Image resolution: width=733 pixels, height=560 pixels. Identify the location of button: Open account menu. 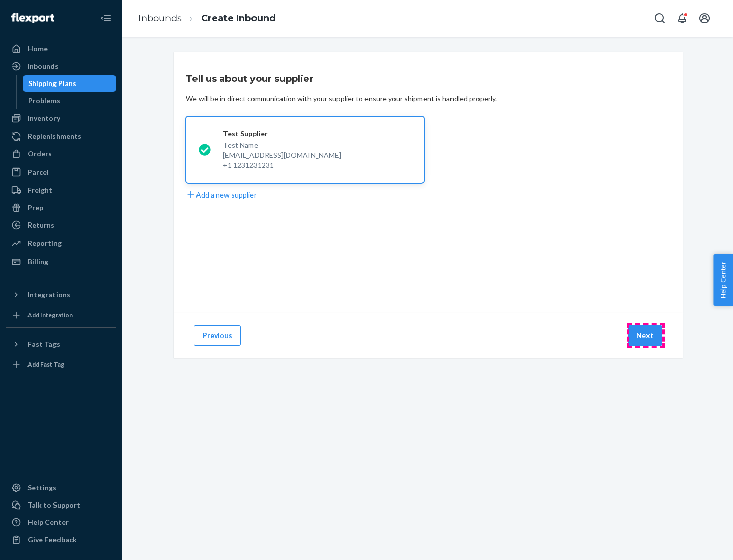
(705, 18).